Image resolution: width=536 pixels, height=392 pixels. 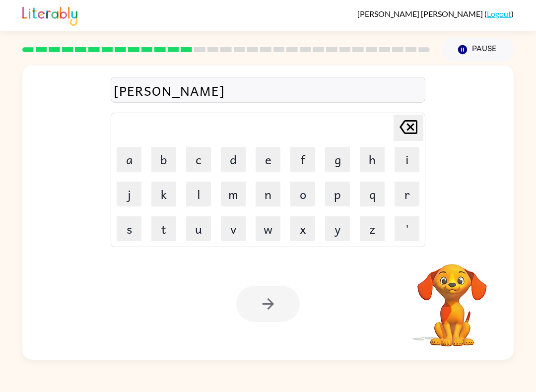 I want to click on button: w, so click(x=268, y=229).